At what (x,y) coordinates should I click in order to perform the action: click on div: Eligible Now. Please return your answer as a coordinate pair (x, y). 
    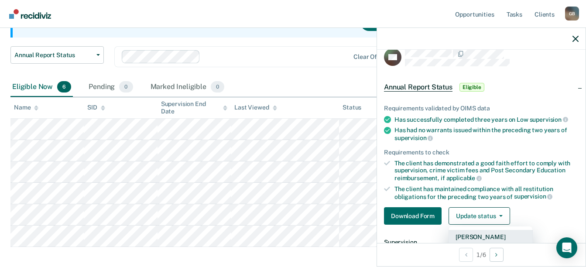
    Looking at the image, I should click on (41, 87).